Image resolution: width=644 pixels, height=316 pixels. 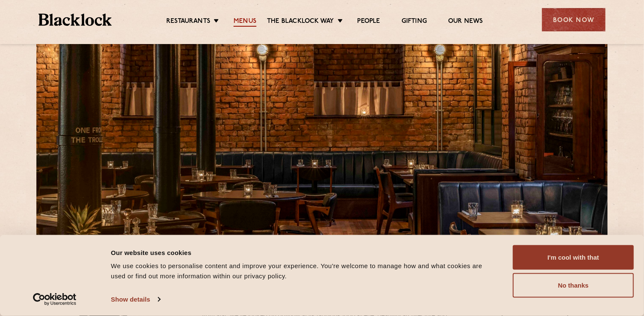 I want to click on a: The Blacklock Way, so click(x=301, y=22).